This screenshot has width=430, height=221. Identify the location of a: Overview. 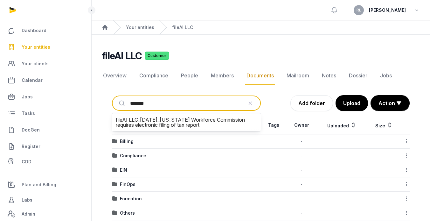
(115, 76).